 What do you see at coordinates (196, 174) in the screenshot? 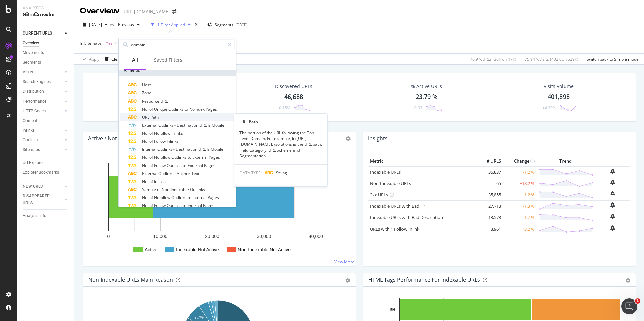
I see `span: Text` at bounding box center [196, 174].